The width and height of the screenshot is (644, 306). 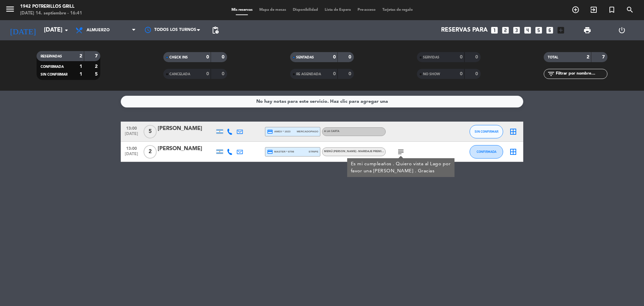 What do you see at coordinates (51, 7) in the screenshot?
I see `div: 1942 Potrerillos Grill` at bounding box center [51, 7].